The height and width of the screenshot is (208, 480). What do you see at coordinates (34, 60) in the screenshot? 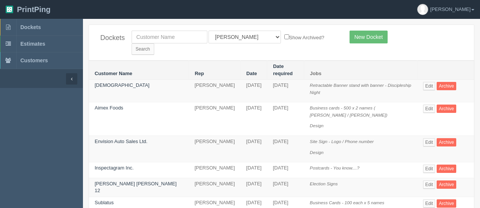
I see `span: Customers` at bounding box center [34, 60].